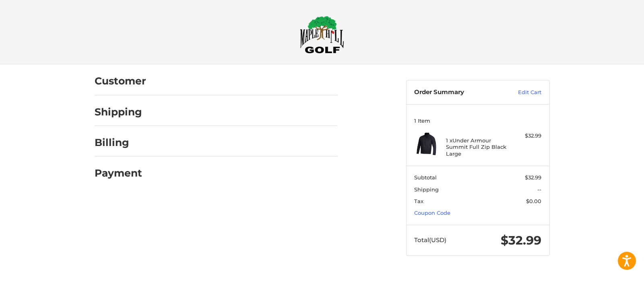 This screenshot has width=644, height=294. Describe the element at coordinates (457, 92) in the screenshot. I see `h3: Order Summary` at that location.